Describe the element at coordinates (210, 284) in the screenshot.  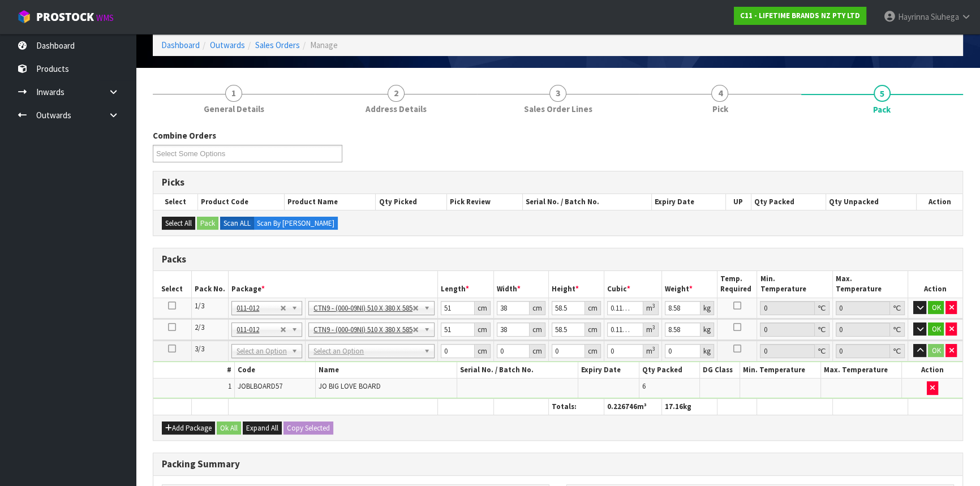
I see `th: Pack No.` at that location.